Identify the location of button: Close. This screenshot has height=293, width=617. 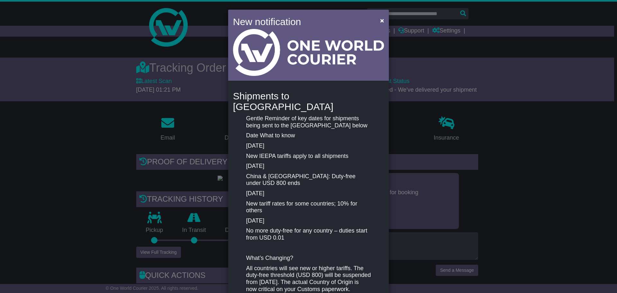
(382, 20).